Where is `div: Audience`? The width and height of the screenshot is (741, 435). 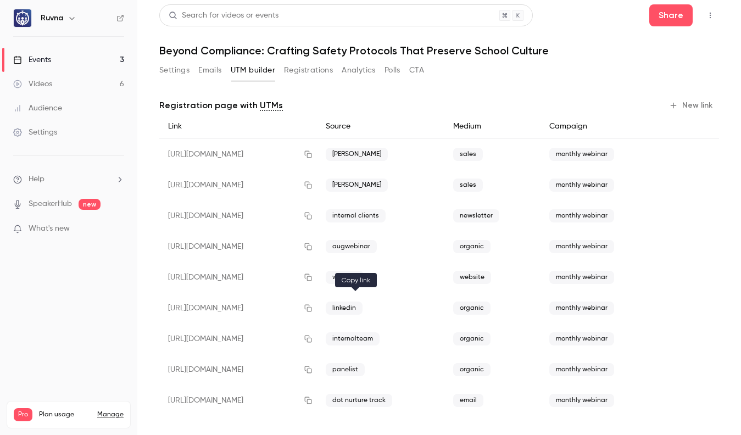
div: Audience is located at coordinates (37, 108).